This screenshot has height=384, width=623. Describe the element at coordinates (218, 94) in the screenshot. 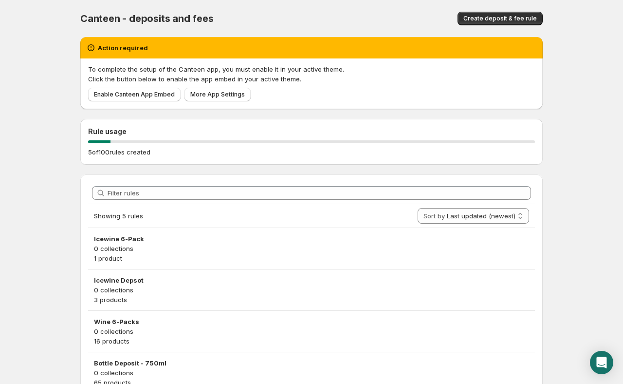

I see `span: More App Settings` at that location.